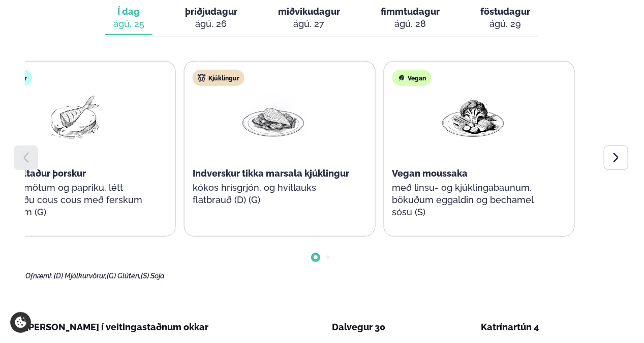  What do you see at coordinates (505, 11) in the screenshot?
I see `span: föstudagur` at bounding box center [505, 11].